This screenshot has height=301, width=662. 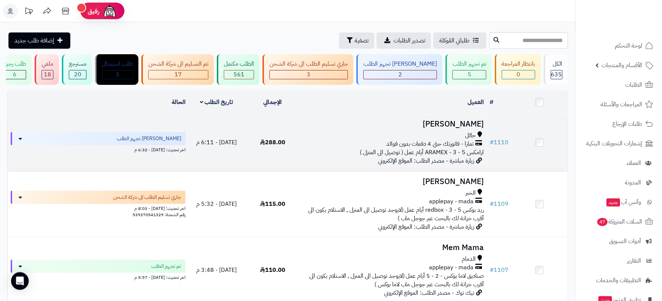 I want to click on div: تم تجهيز الطلب, so click(x=470, y=64).